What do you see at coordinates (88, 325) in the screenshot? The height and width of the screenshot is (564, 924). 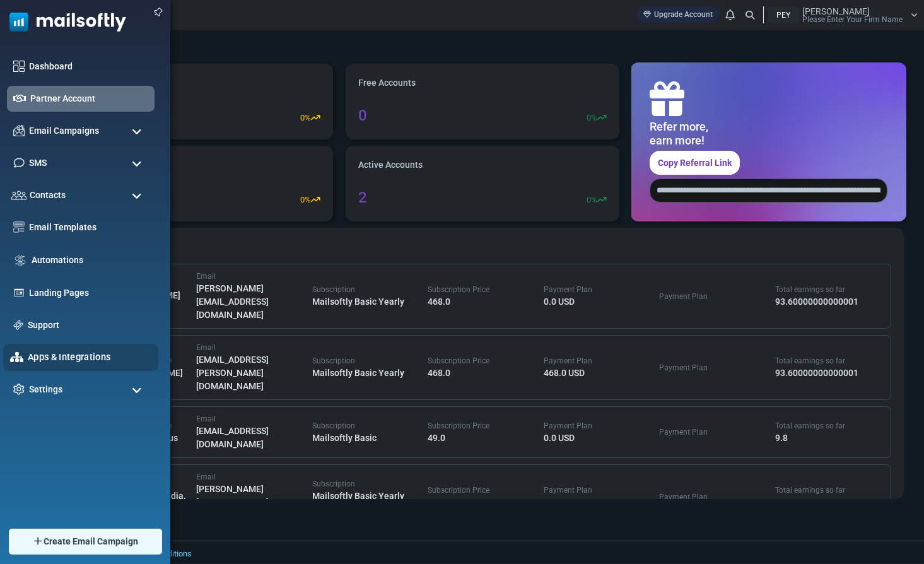 I see `a: Support` at bounding box center [88, 325].